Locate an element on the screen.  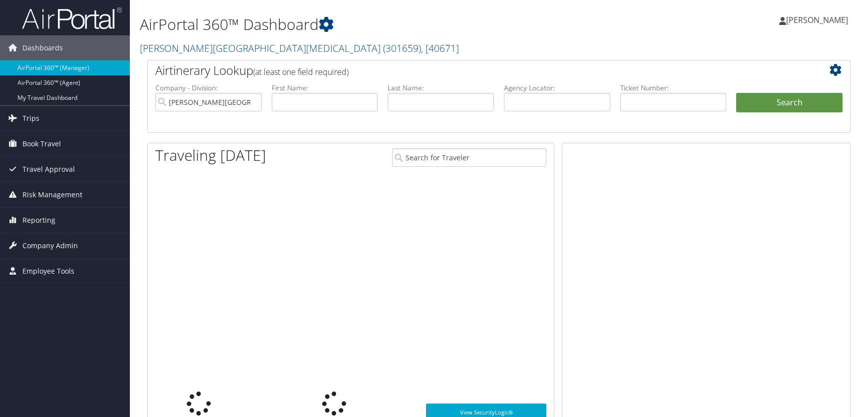
label: First Name: is located at coordinates (324, 88).